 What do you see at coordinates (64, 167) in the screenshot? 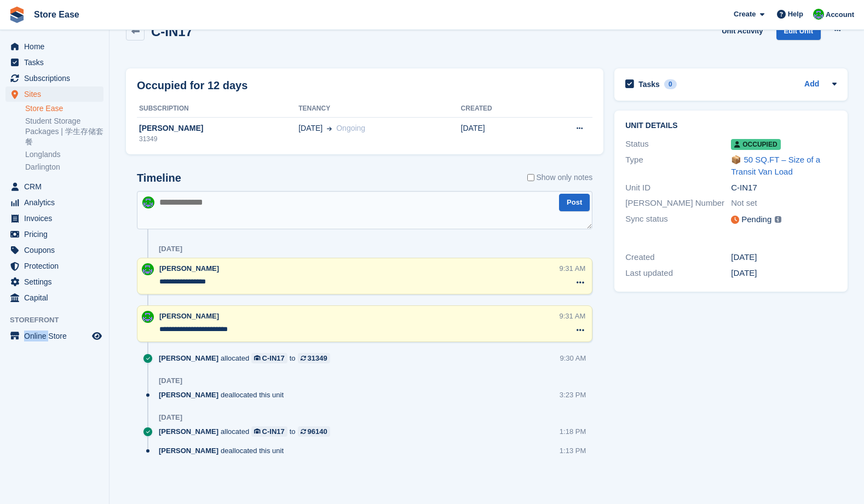
I see `a: Darlington` at bounding box center [64, 167].